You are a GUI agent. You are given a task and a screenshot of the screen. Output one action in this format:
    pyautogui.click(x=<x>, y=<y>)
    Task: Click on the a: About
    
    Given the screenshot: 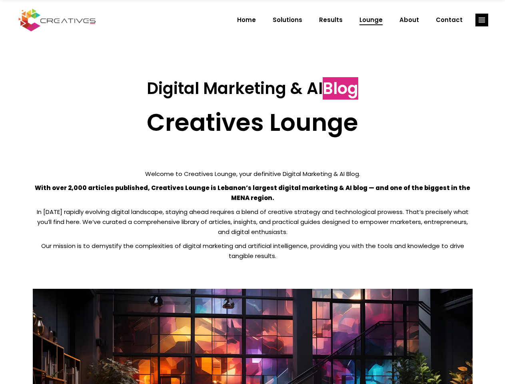 What is the action you would take?
    pyautogui.click(x=409, y=20)
    